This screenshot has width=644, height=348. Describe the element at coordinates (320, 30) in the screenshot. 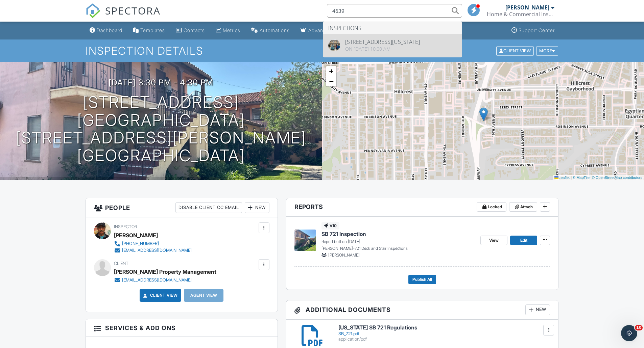

I see `div: Advanced` at that location.